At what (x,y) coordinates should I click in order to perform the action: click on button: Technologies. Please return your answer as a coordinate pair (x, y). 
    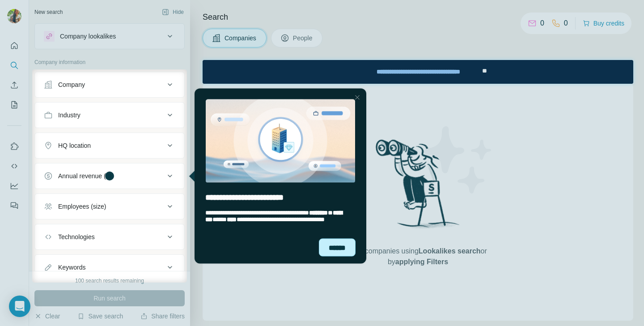
    Looking at the image, I should click on (110, 237).